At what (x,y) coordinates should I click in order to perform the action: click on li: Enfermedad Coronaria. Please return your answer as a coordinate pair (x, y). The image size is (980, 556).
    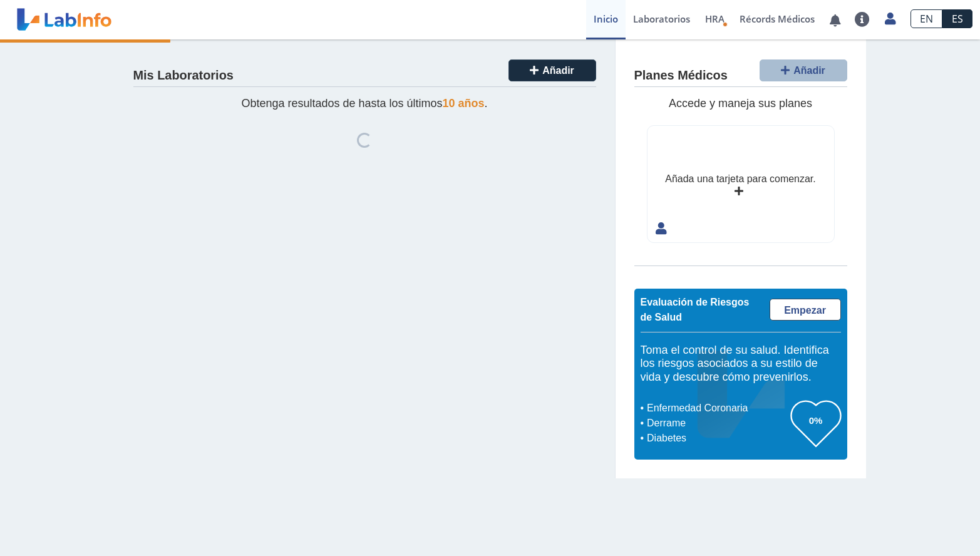
    Looking at the image, I should click on (717, 408).